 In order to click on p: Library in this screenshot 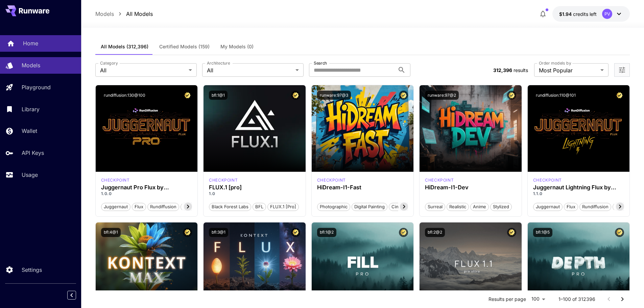, I will do `click(30, 109)`.